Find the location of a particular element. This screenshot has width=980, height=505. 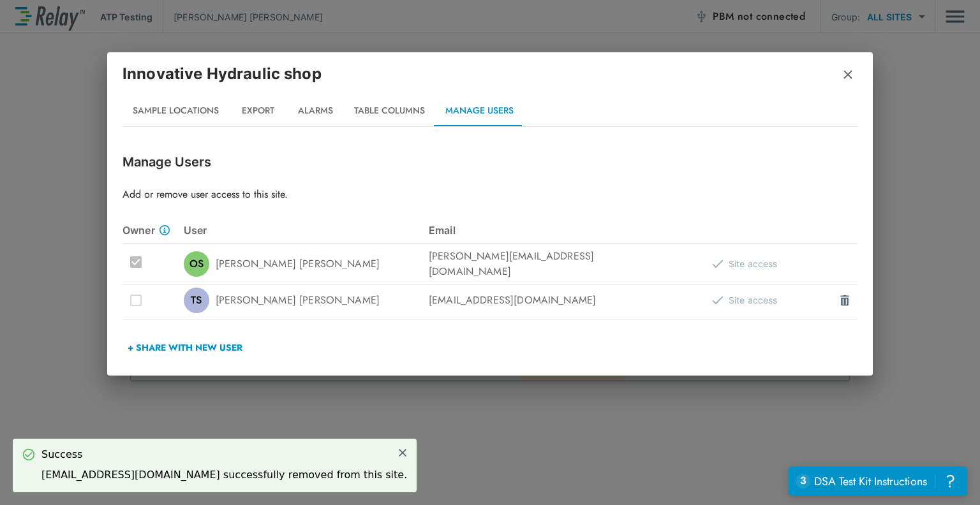

p: Add or remove user access to this site. is located at coordinates (490, 195).